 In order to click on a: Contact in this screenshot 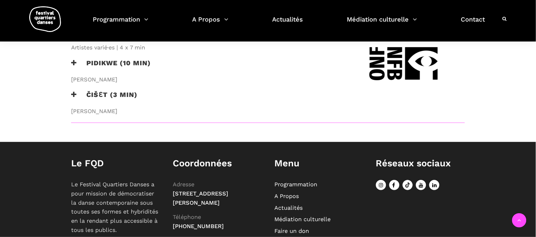, I will do `click(473, 23)`.